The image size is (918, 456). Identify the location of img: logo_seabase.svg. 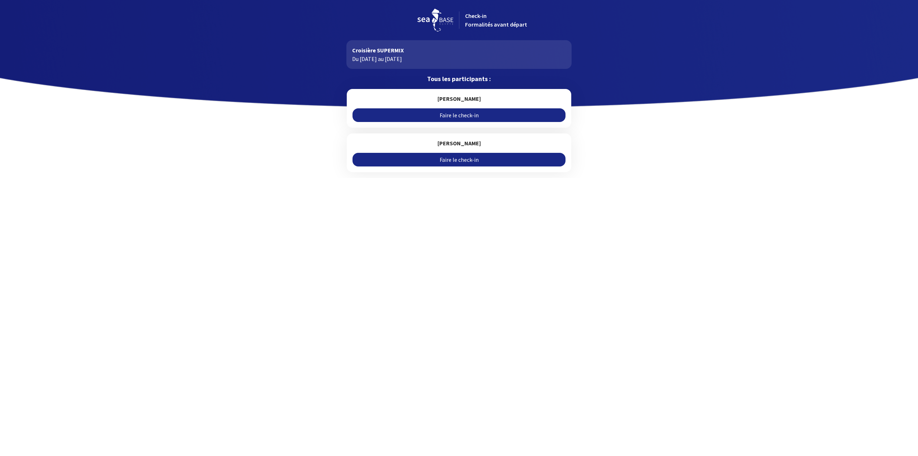
(435, 20).